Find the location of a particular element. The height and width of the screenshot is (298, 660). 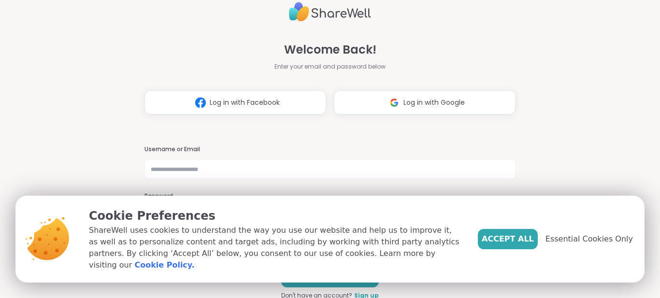

span: Log in with Google is located at coordinates (434, 102).